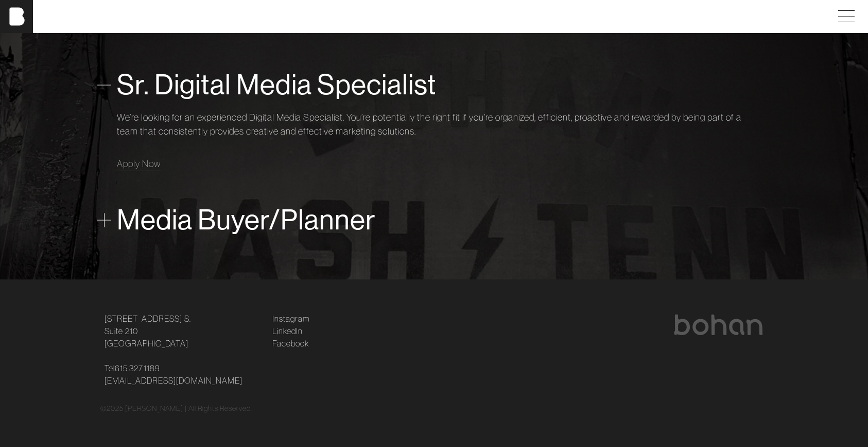  I want to click on a: LinkedIn, so click(288, 331).